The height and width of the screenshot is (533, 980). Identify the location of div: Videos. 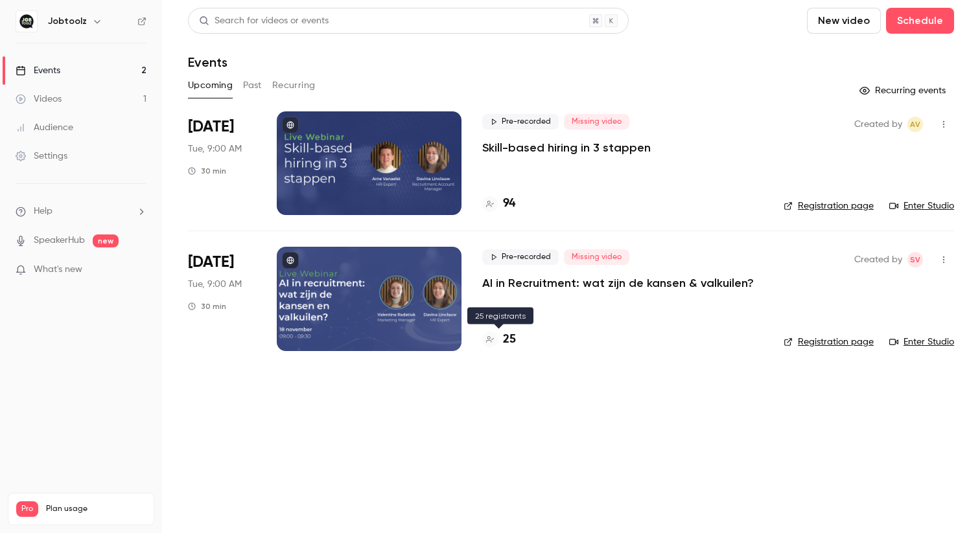
(38, 99).